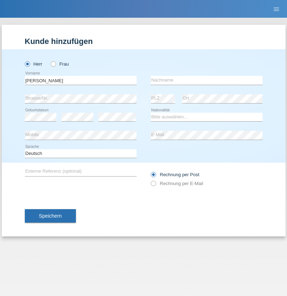  Describe the element at coordinates (34, 64) in the screenshot. I see `label: Herr` at that location.